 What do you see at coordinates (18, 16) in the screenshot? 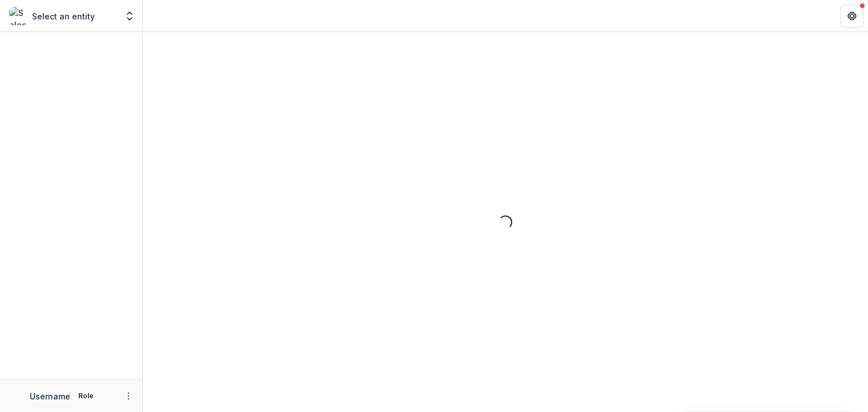
I see `img: Select an entity` at bounding box center [18, 16].